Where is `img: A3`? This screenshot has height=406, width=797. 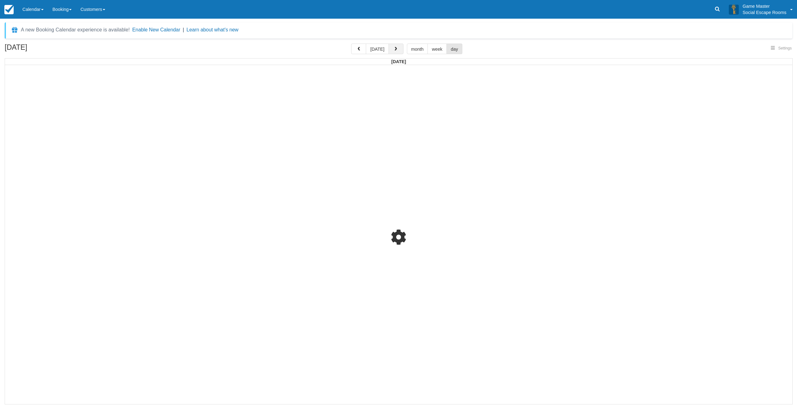
img: A3 is located at coordinates (734, 9).